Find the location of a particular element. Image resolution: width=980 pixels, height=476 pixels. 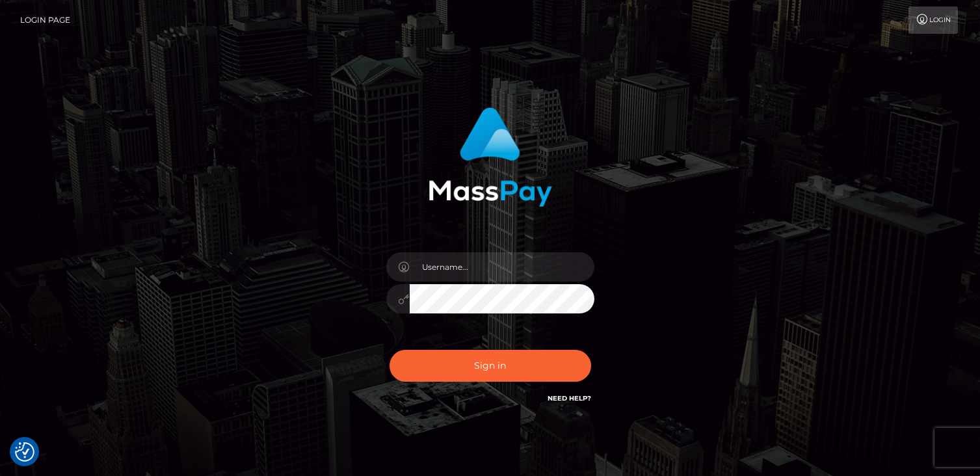

a: Login Page is located at coordinates (45, 20).